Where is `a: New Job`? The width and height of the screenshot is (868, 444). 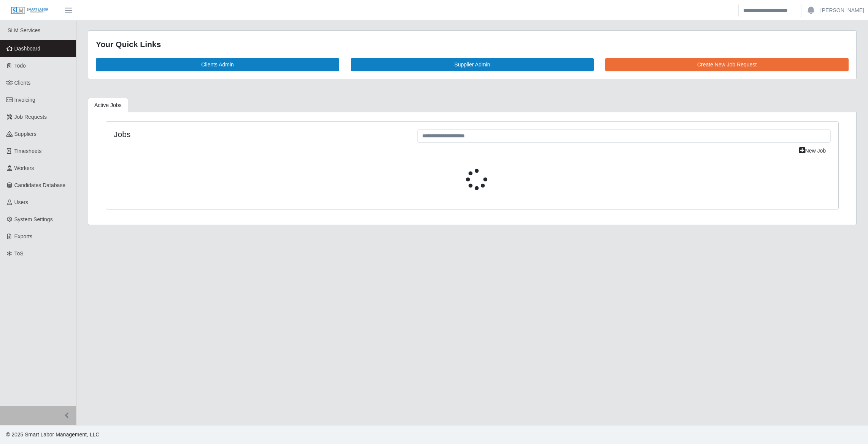
a: New Job is located at coordinates (812, 151).